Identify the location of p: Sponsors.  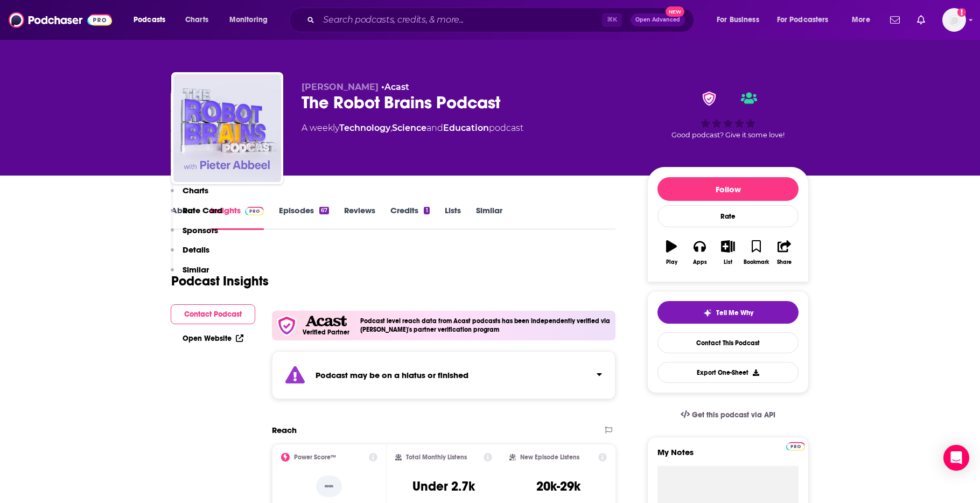
(200, 230).